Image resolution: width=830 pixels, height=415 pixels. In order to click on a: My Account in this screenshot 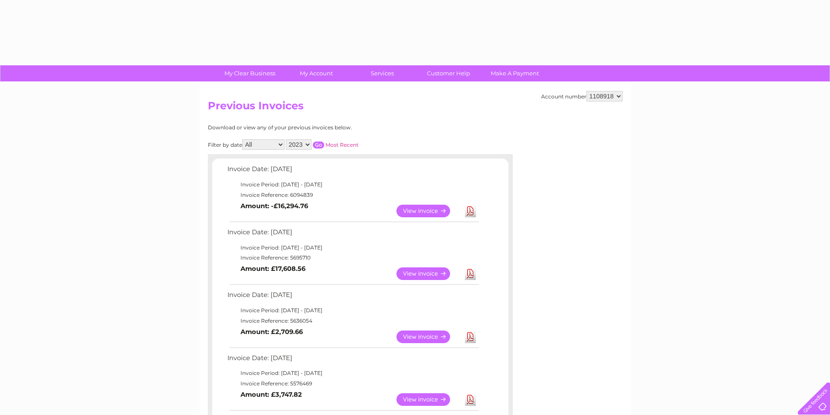, I will do `click(316, 73)`.